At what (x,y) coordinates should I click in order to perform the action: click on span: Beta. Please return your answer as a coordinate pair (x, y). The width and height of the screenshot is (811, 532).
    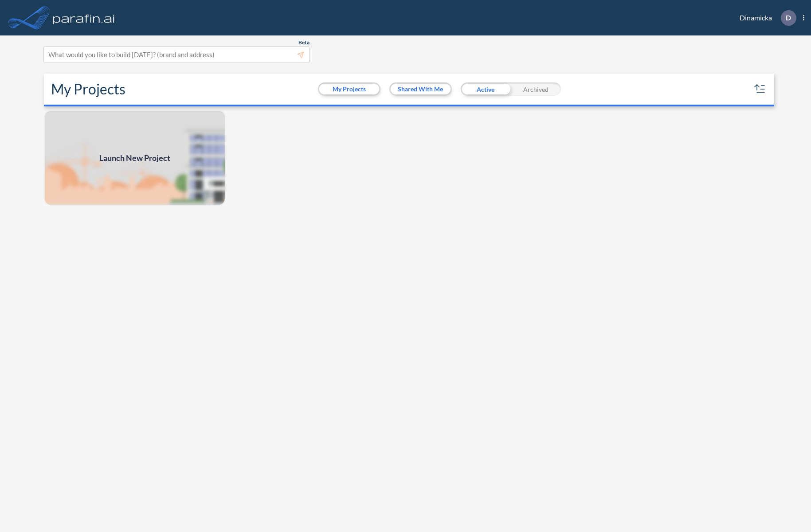
    Looking at the image, I should click on (304, 43).